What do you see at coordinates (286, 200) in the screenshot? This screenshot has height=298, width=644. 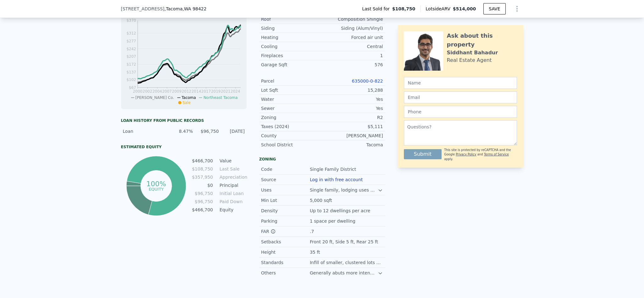 I see `div: Min Lot` at bounding box center [286, 200].